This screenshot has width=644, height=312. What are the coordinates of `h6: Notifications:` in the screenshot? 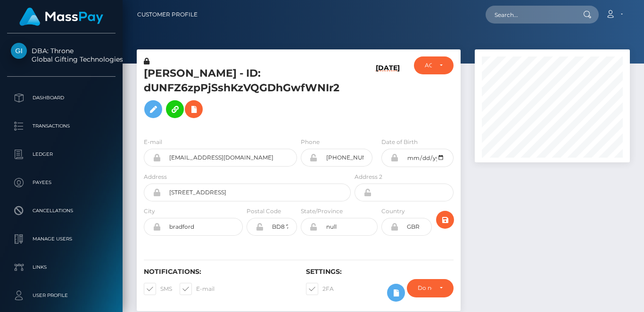 It's located at (217, 272).